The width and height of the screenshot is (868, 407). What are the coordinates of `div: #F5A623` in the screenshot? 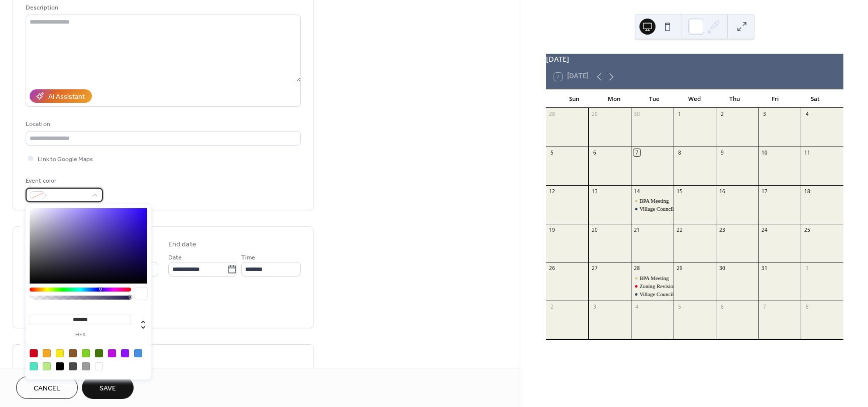 It's located at (47, 353).